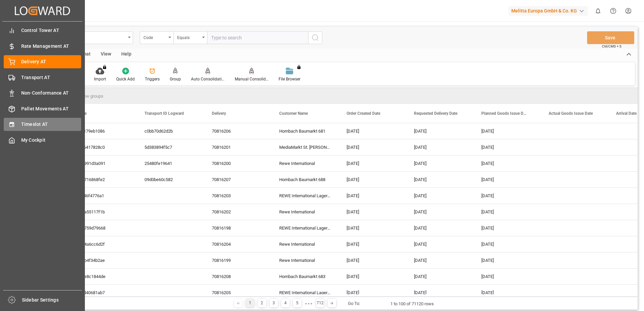 The width and height of the screenshot is (644, 311). Describe the element at coordinates (354, 303) in the screenshot. I see `div: Go To:` at that location.